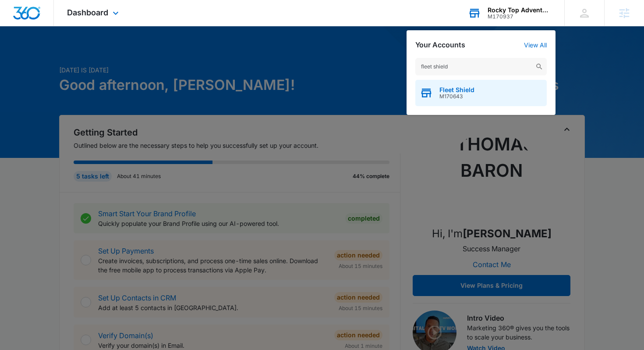 The height and width of the screenshot is (350, 644). Describe the element at coordinates (536, 45) in the screenshot. I see `a: View All` at that location.